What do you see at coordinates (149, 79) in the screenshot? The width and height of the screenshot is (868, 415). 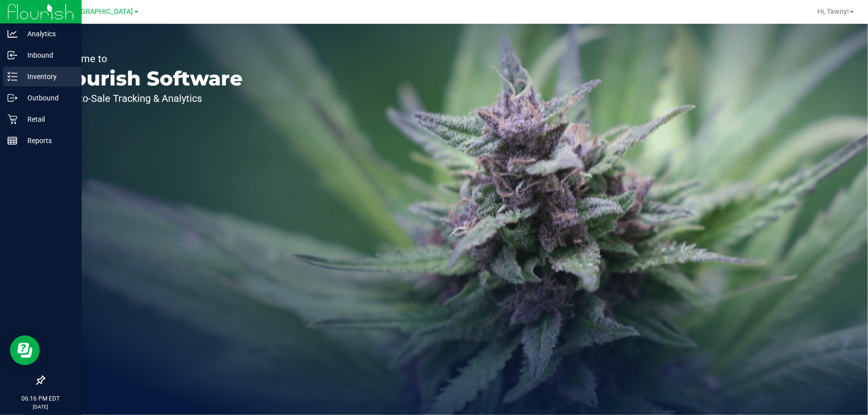 I see `p: Flourish Software` at bounding box center [149, 79].